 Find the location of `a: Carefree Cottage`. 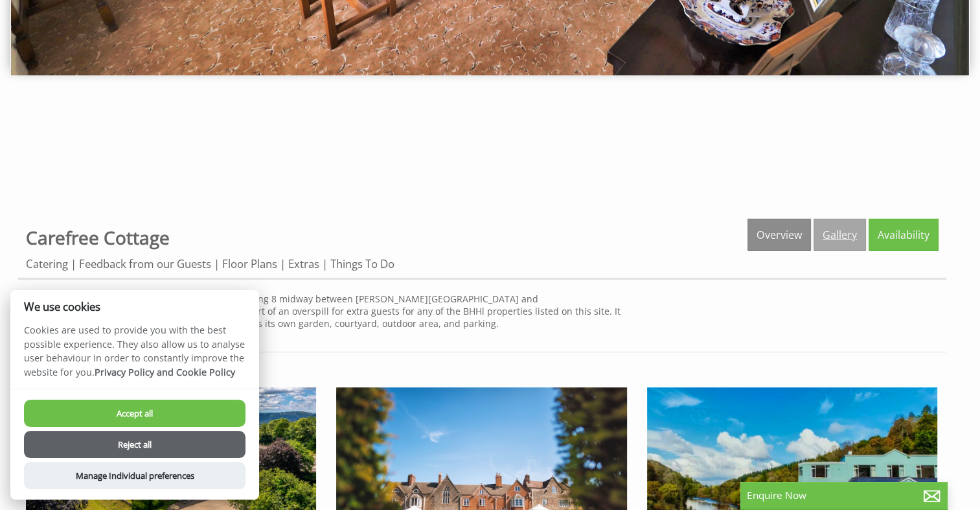

a: Carefree Cottage is located at coordinates (98, 237).